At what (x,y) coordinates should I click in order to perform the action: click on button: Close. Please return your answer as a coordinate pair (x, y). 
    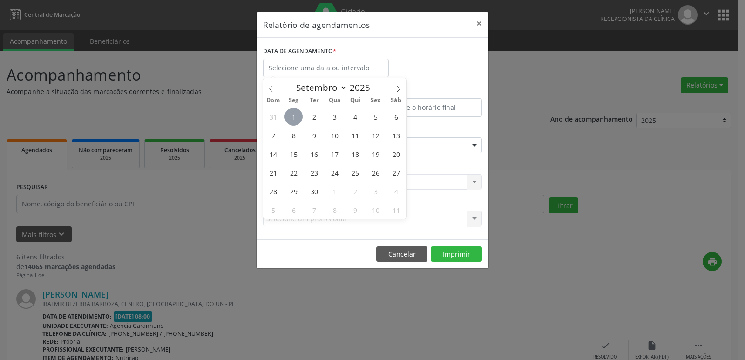
    Looking at the image, I should click on (479, 23).